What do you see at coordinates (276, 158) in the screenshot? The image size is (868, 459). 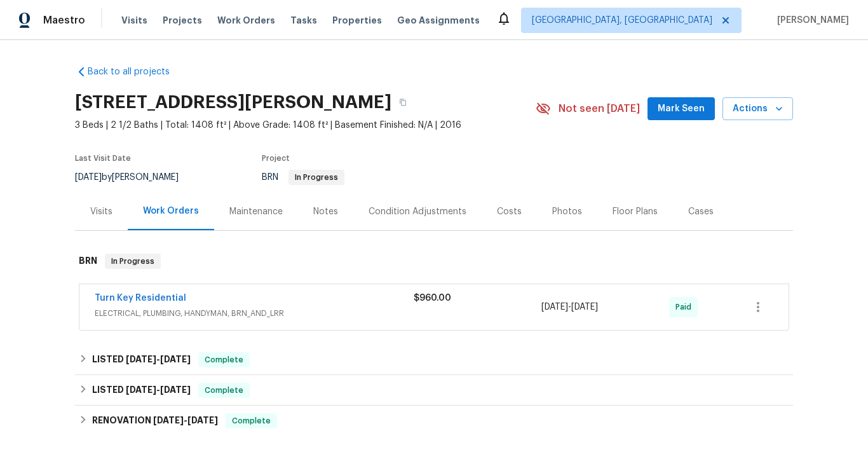 I see `span: Project` at bounding box center [276, 158].